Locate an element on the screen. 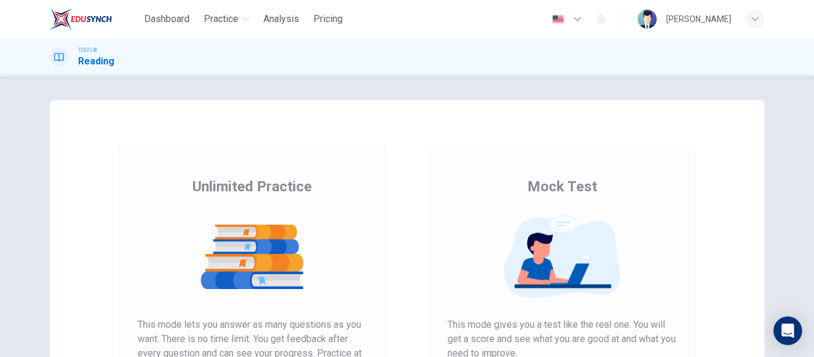  button: Practice is located at coordinates (226, 19).